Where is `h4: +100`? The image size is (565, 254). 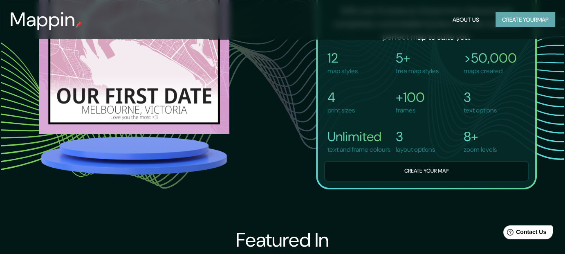
h4: +100 is located at coordinates (410, 97).